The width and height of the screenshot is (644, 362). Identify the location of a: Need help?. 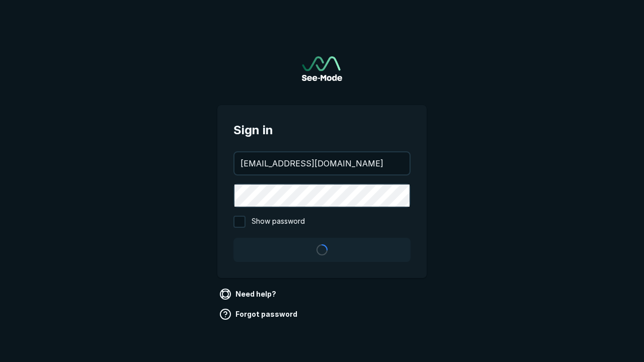
(248, 294).